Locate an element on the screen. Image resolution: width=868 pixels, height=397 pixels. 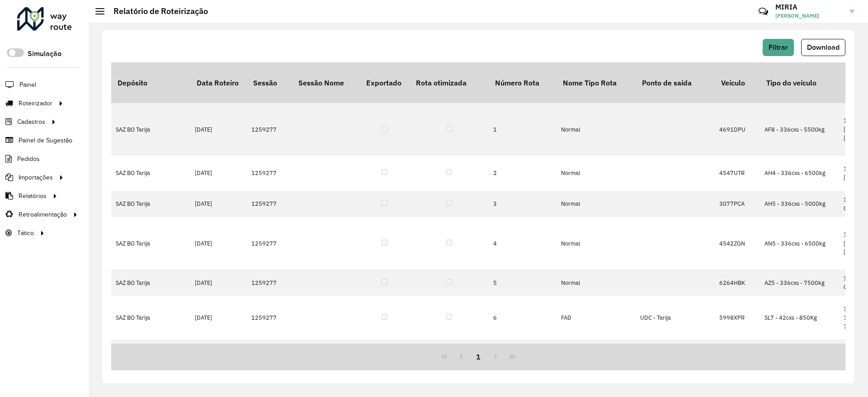
span: Relatórios is located at coordinates (32, 196).